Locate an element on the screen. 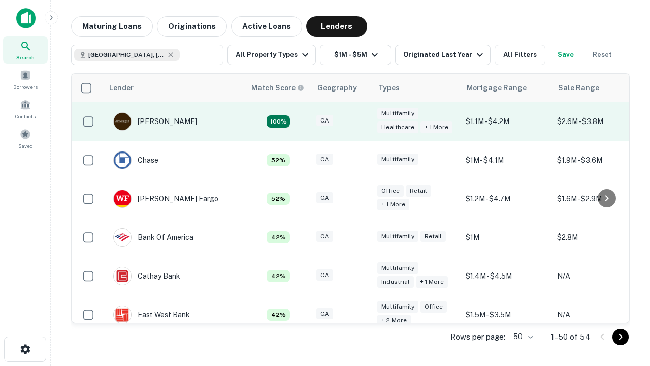 The height and width of the screenshot is (366, 650). div: Bank Of America is located at coordinates (153, 237).